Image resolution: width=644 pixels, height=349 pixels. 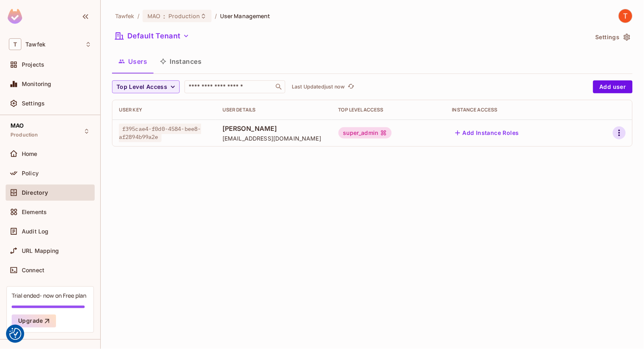 What do you see at coordinates (35, 192) in the screenshot?
I see `span: Directory` at bounding box center [35, 192].